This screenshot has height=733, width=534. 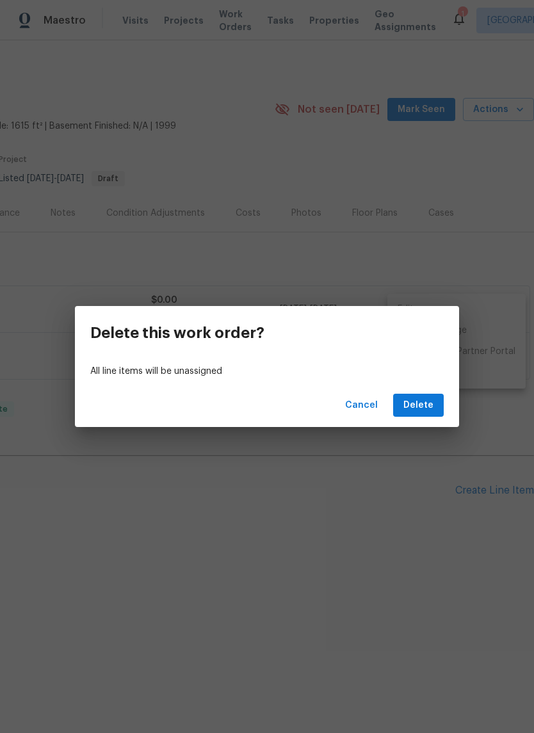 What do you see at coordinates (267, 371) in the screenshot?
I see `p: All line items will be unassigned` at bounding box center [267, 371].